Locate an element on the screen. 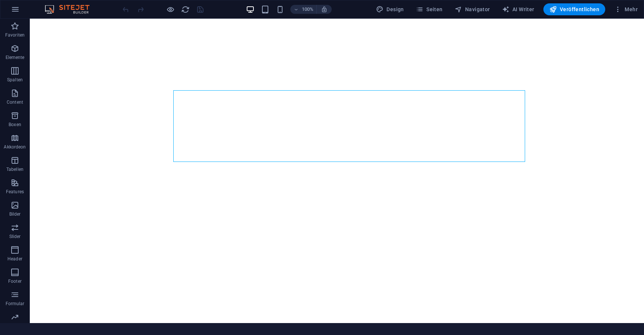 Image resolution: width=644 pixels, height=335 pixels. p: Elemente is located at coordinates (15, 58).